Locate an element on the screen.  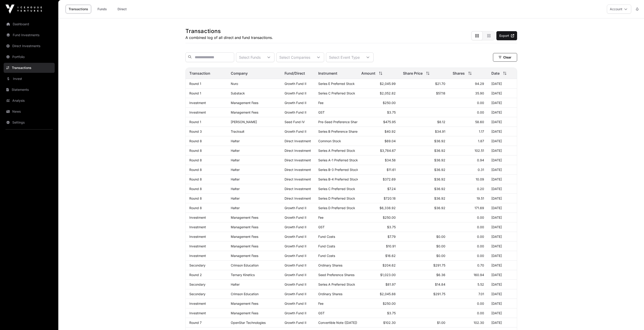
td: $7.79 is located at coordinates (378, 237).